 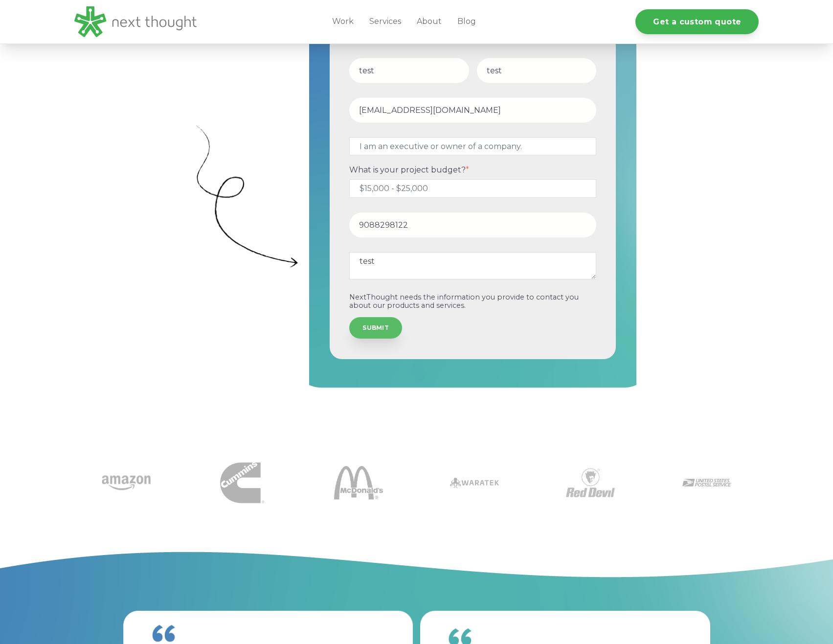 I want to click on textarea: test, so click(x=472, y=266).